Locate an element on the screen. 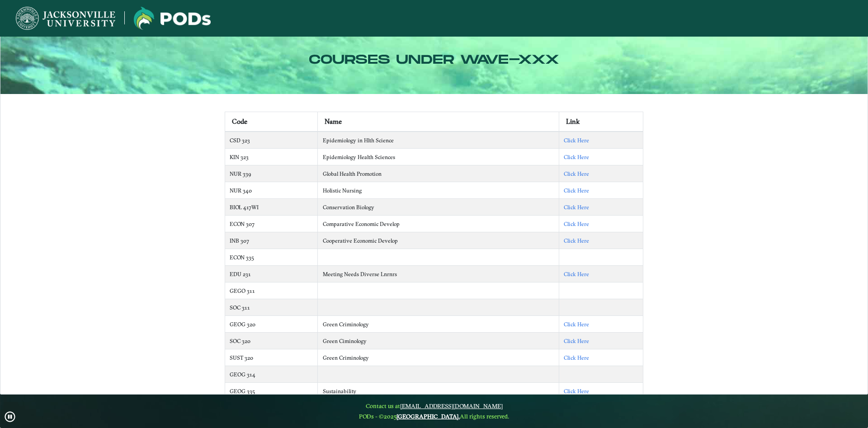 The height and width of the screenshot is (428, 868). td: INB 307 is located at coordinates (271, 240).